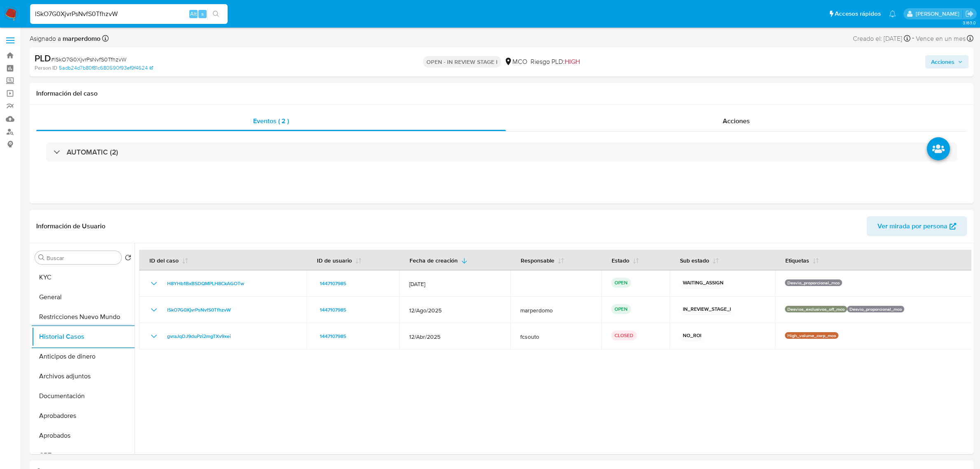 This screenshot has height=469, width=980. What do you see at coordinates (128, 259) in the screenshot?
I see `button: Volver al orden por defecto` at bounding box center [128, 259].